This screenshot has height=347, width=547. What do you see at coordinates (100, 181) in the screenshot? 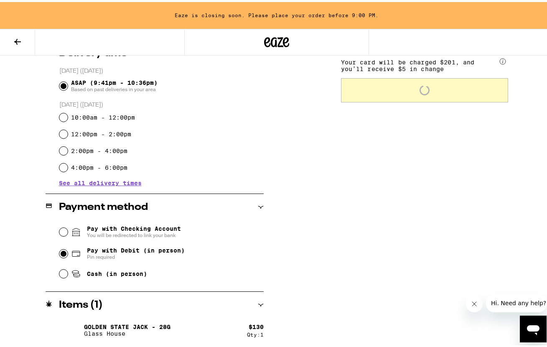
I see `span: See all delivery times` at bounding box center [100, 181].